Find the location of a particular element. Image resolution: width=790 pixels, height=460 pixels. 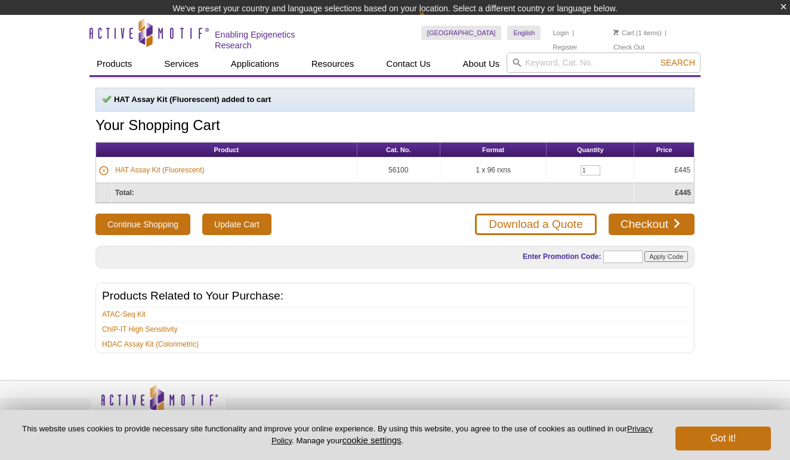

a: HDAC Assay Kit (Colorimetric) is located at coordinates (150, 344).